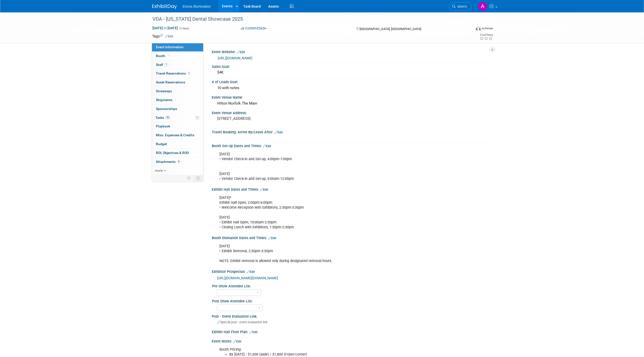 The height and width of the screenshot is (357, 644). What do you see at coordinates (352, 88) in the screenshot?
I see `div: 10 with notes` at bounding box center [352, 88].